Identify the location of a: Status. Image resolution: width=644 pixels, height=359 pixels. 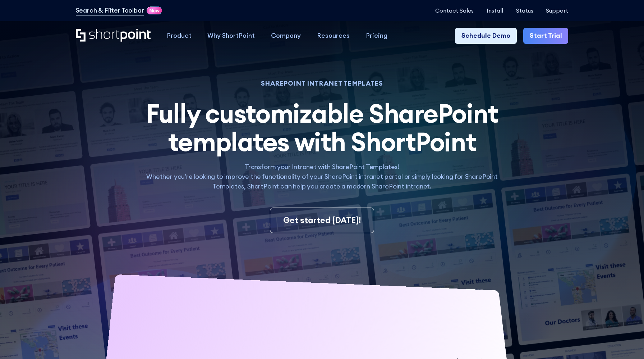
(524, 11).